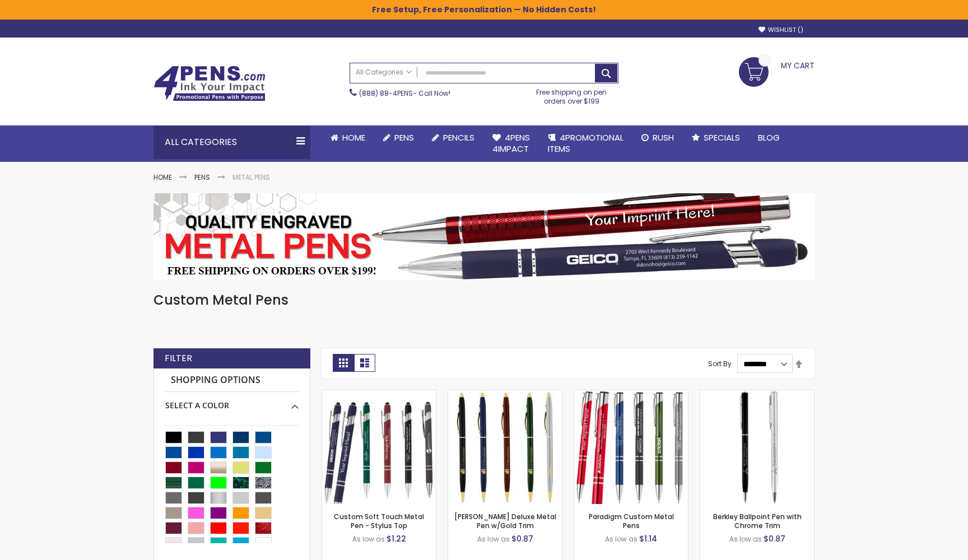  I want to click on strong: Filter, so click(178, 358).